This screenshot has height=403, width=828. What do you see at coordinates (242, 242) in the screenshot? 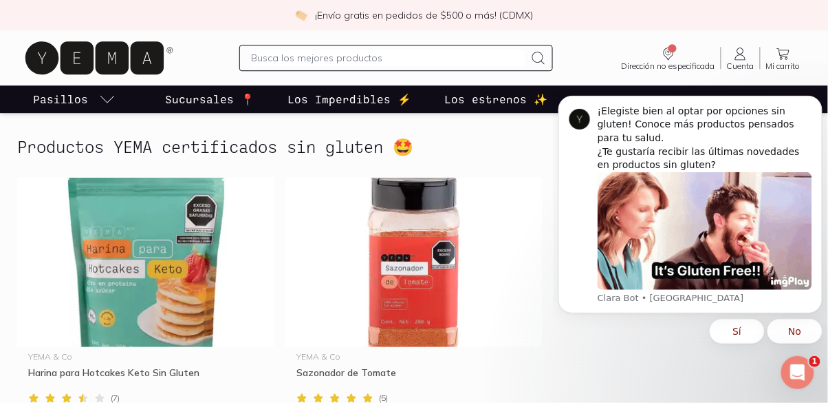
I see `button: Quick reply: No` at bounding box center [242, 242].